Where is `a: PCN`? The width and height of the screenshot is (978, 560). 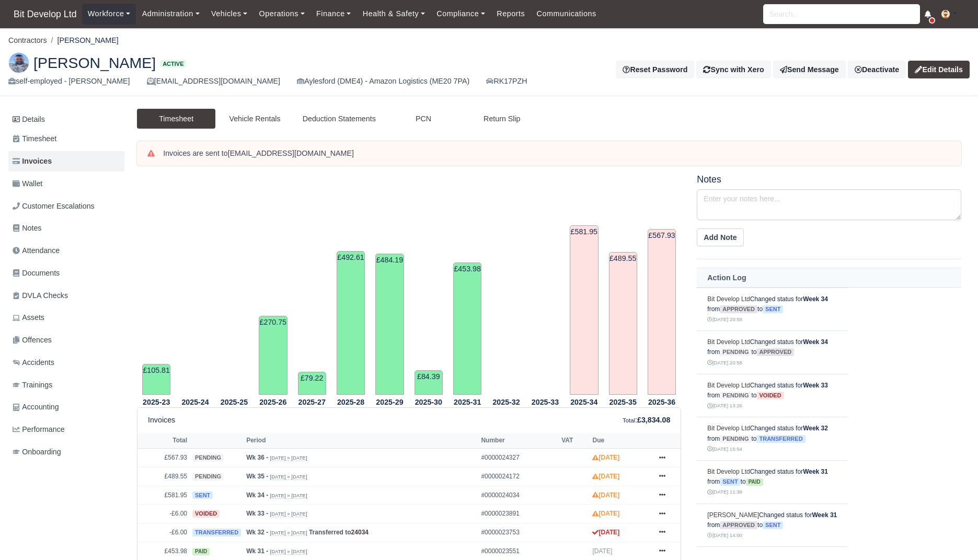
a: PCN is located at coordinates (424, 119).